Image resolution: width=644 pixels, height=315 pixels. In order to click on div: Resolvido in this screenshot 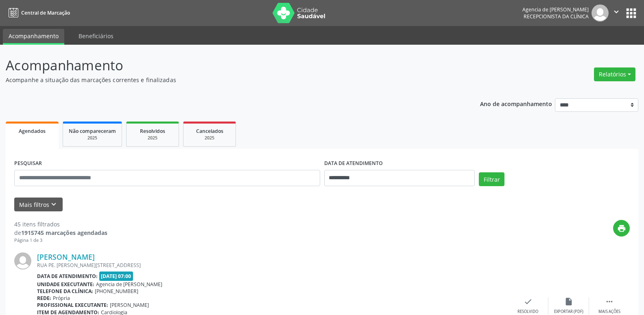, I will do `click(527, 312)`.